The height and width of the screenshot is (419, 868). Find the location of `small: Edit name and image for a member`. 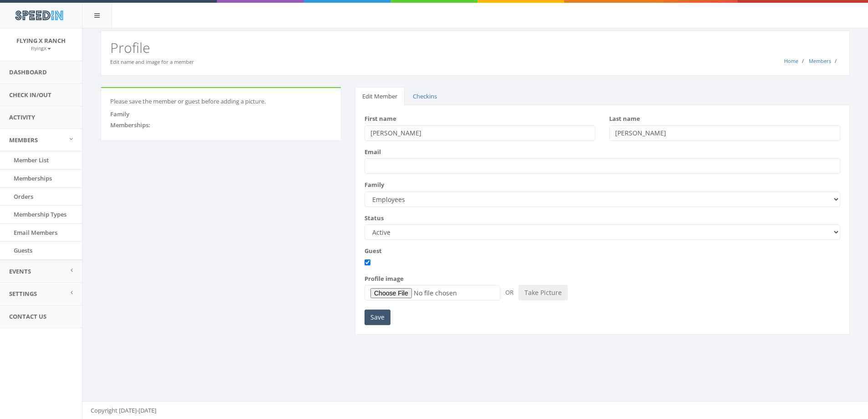

small: Edit name and image for a member is located at coordinates (152, 62).